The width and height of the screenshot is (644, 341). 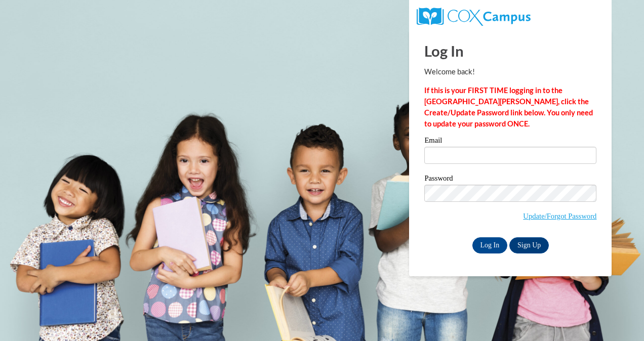 What do you see at coordinates (529, 246) in the screenshot?
I see `a: Sign Up` at bounding box center [529, 246].